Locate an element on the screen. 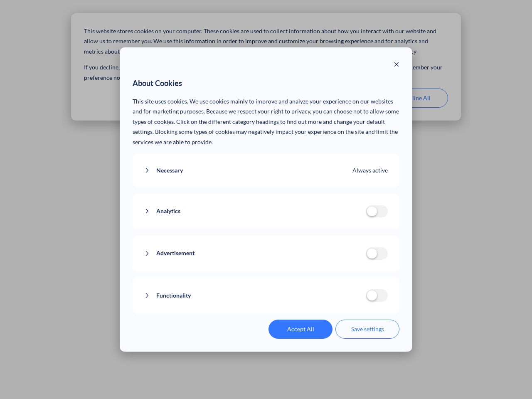 This screenshot has height=399, width=532. button: Analytics is located at coordinates (255, 211).